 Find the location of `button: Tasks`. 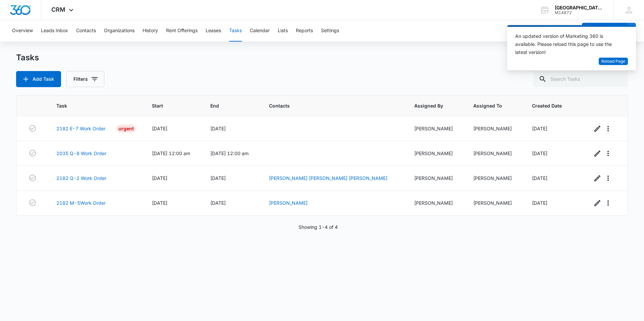

button: Tasks is located at coordinates (235, 31).